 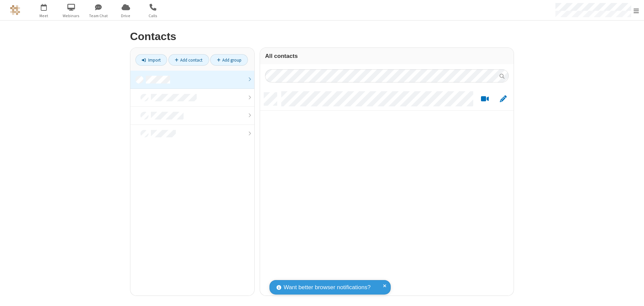 What do you see at coordinates (15, 10) in the screenshot?
I see `img: QA Selenium DO NOT DELETE OR CHANGE` at bounding box center [15, 10].